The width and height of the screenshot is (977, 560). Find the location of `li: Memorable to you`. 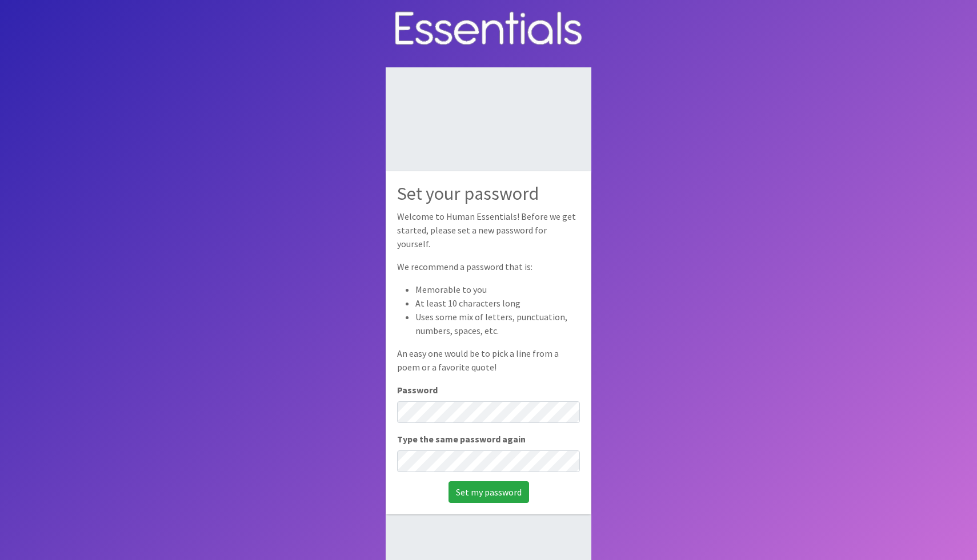

li: Memorable to you is located at coordinates (498, 290).